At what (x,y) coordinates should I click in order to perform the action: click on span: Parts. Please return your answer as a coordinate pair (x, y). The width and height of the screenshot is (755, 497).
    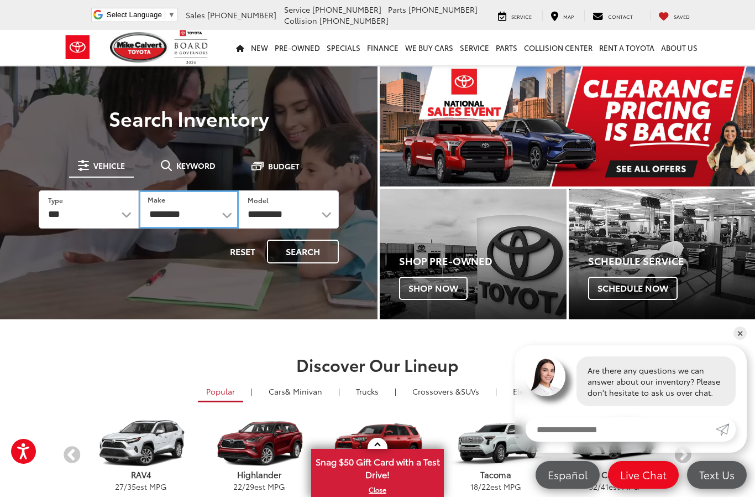
    Looking at the image, I should click on (397, 9).